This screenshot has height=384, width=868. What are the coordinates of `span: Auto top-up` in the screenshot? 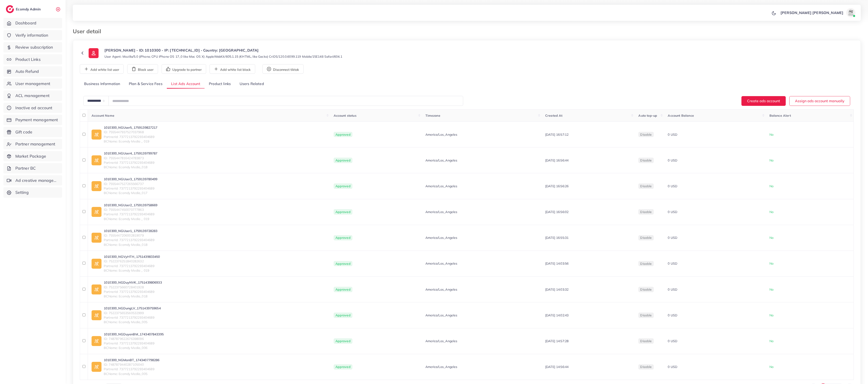 It's located at (648, 116).